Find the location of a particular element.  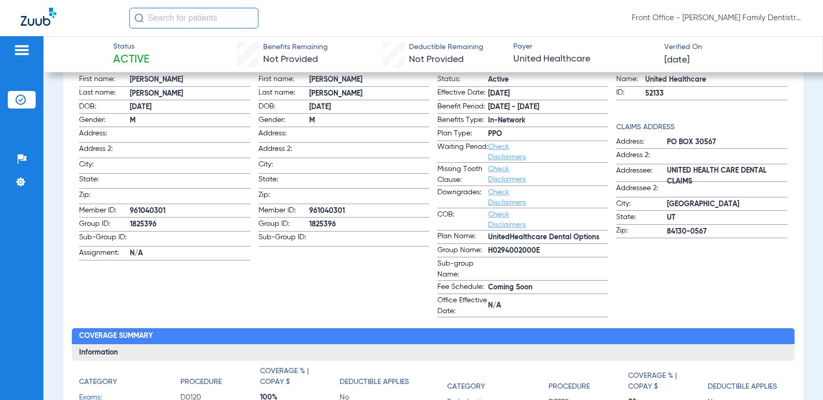

span: Assignment: is located at coordinates (104, 254).